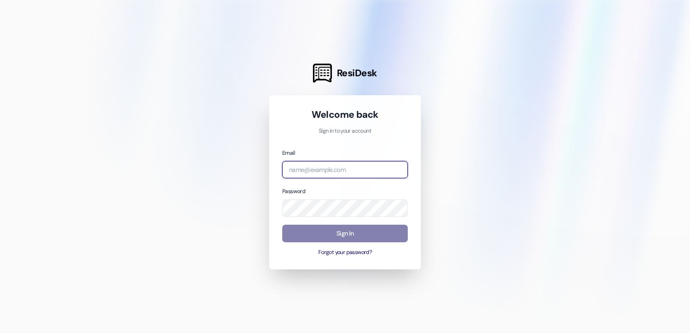  Describe the element at coordinates (345, 170) in the screenshot. I see `input: name@example.com` at that location.